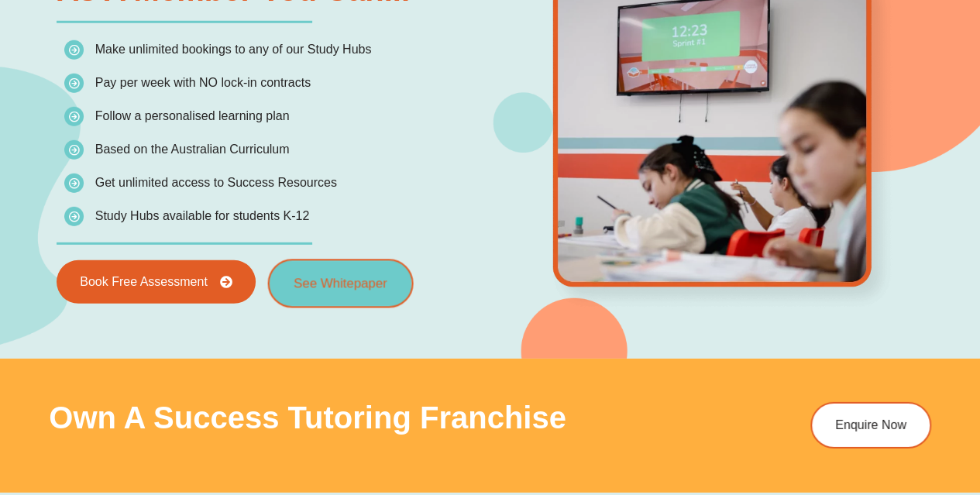 The width and height of the screenshot is (980, 495). I want to click on span: Pay per week with NO lock-in contracts, so click(203, 82).